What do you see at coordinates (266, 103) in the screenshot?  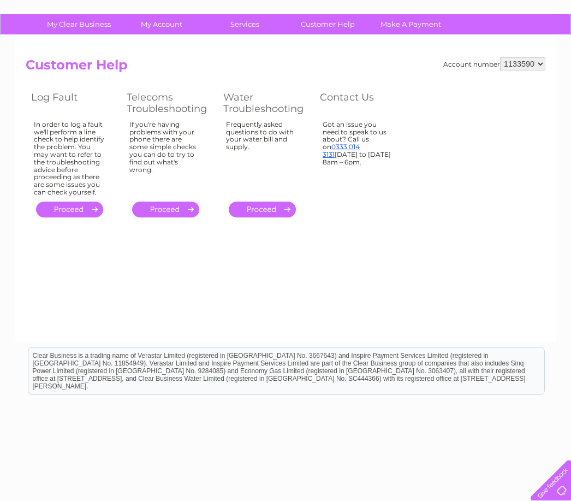 I see `th: Water Troubleshooting` at bounding box center [266, 103].